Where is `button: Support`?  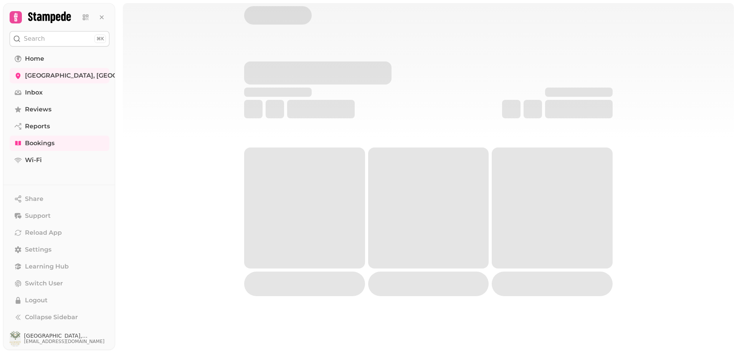 button: Support is located at coordinates (59, 216).